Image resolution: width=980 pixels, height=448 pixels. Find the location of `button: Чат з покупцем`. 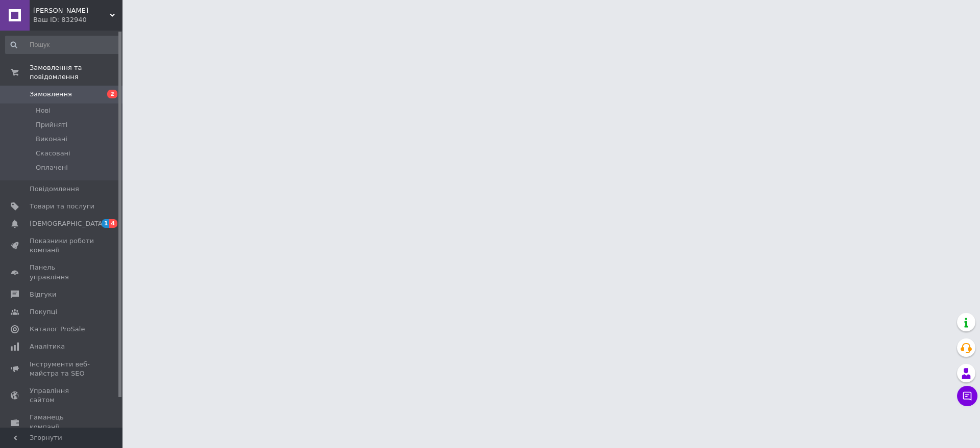

button: Чат з покупцем is located at coordinates (967, 396).